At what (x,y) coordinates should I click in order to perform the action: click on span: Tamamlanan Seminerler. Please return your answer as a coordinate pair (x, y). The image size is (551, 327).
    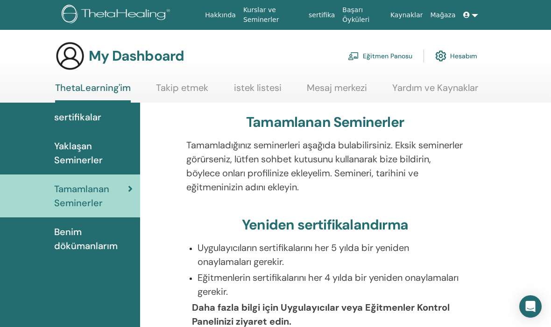
    Looking at the image, I should click on (91, 196).